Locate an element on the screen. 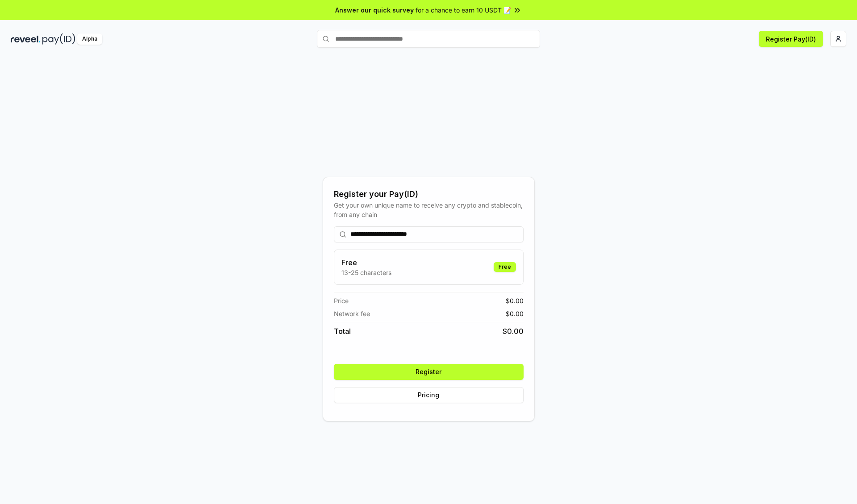 The height and width of the screenshot is (504, 857). h3: Free is located at coordinates (367, 262).